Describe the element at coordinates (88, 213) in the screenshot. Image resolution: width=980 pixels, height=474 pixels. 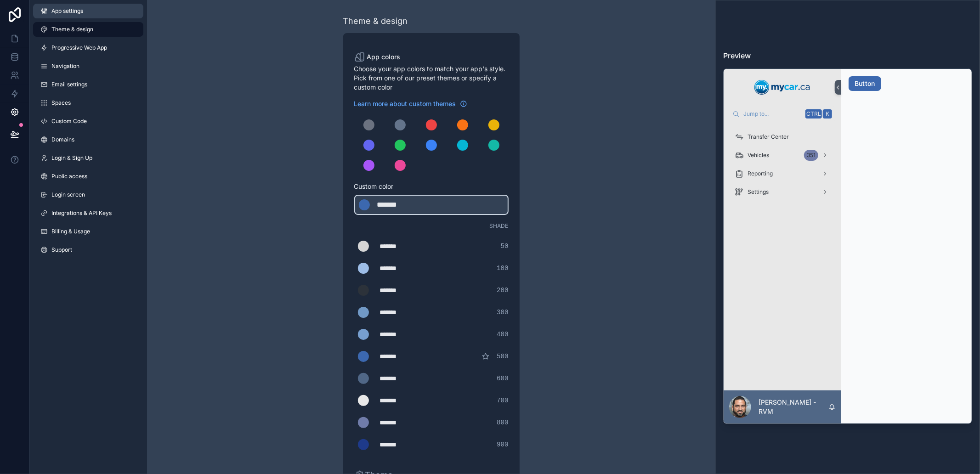
I see `a: Integrations & API Keys` at that location.